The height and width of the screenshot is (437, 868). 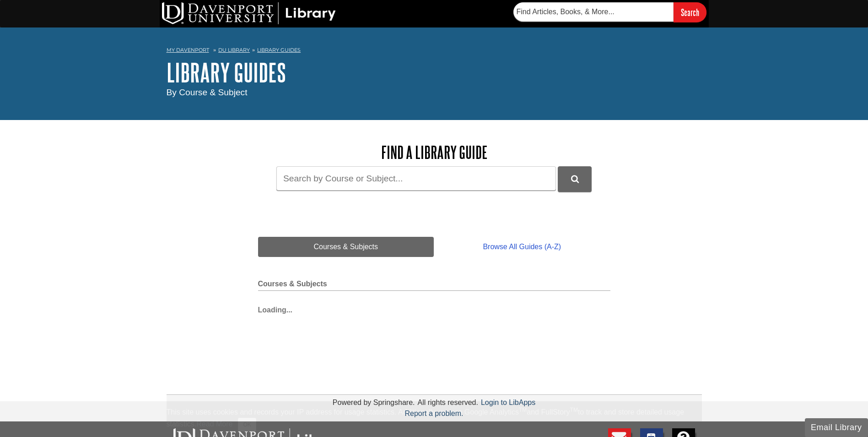 What do you see at coordinates (508, 402) in the screenshot?
I see `a: Login to LibApps` at bounding box center [508, 402].